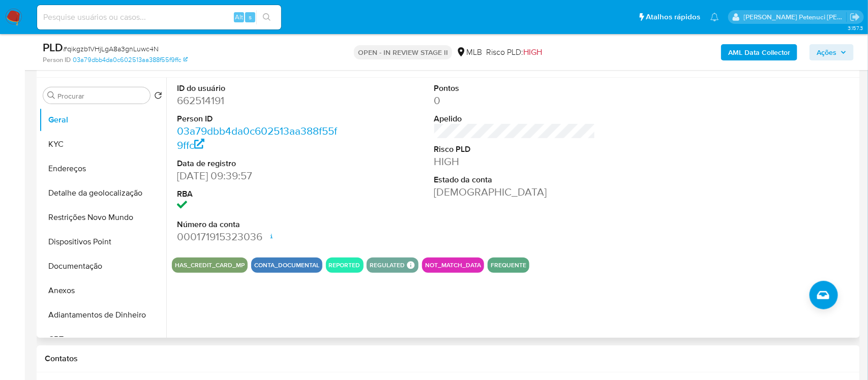 This screenshot has height=380, width=868. What do you see at coordinates (102, 96) in the screenshot?
I see `input: Procurar` at bounding box center [102, 96].